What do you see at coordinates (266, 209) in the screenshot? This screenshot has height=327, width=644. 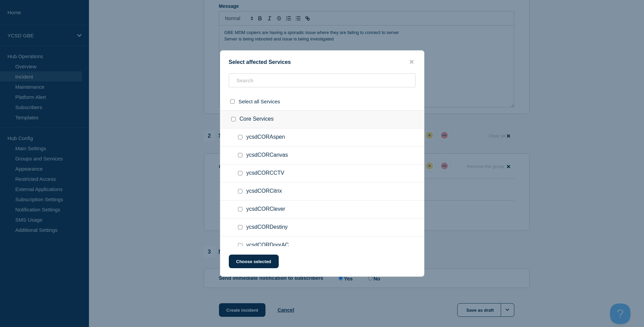 I see `span: ycsdCORClever` at bounding box center [266, 209].